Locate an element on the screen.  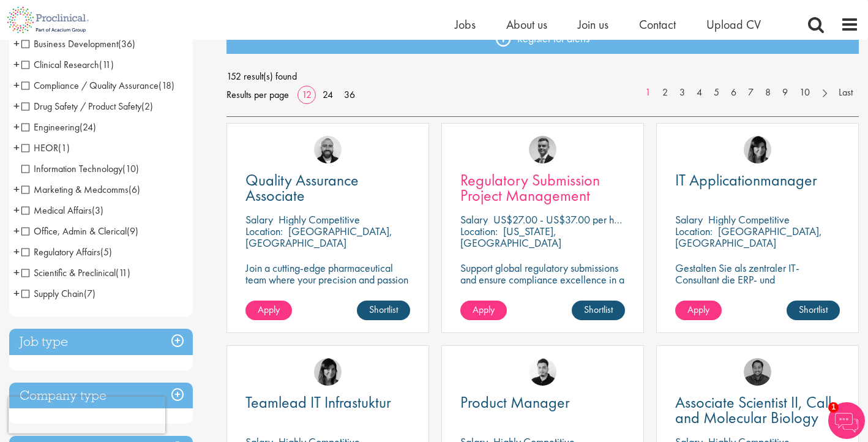
a: 12 is located at coordinates (307, 94).